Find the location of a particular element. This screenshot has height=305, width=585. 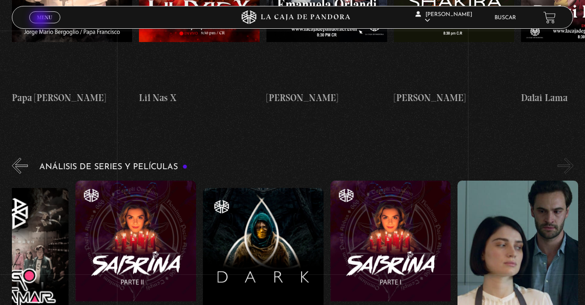

h3: Análisis de series y películas is located at coordinates (113, 167).